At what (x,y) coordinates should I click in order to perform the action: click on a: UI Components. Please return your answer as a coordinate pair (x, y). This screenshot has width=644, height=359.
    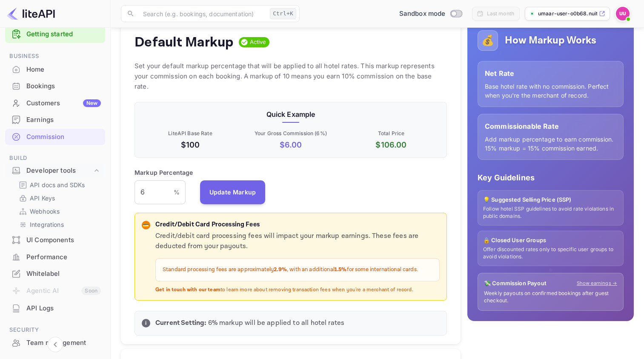
    Looking at the image, I should click on (55, 240).